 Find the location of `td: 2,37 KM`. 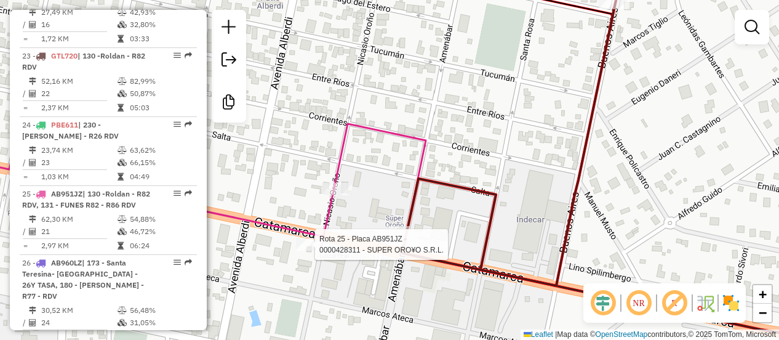

td: 2,37 KM is located at coordinates (79, 108).